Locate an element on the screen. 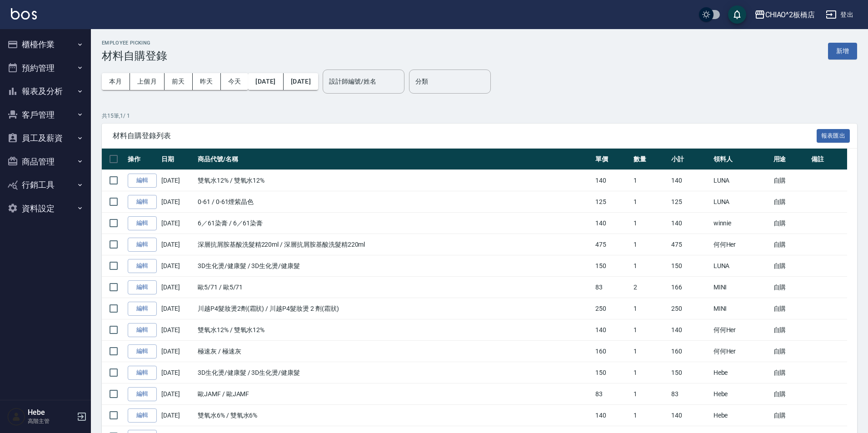 The image size is (868, 433). button: 上個月 is located at coordinates (147, 81).